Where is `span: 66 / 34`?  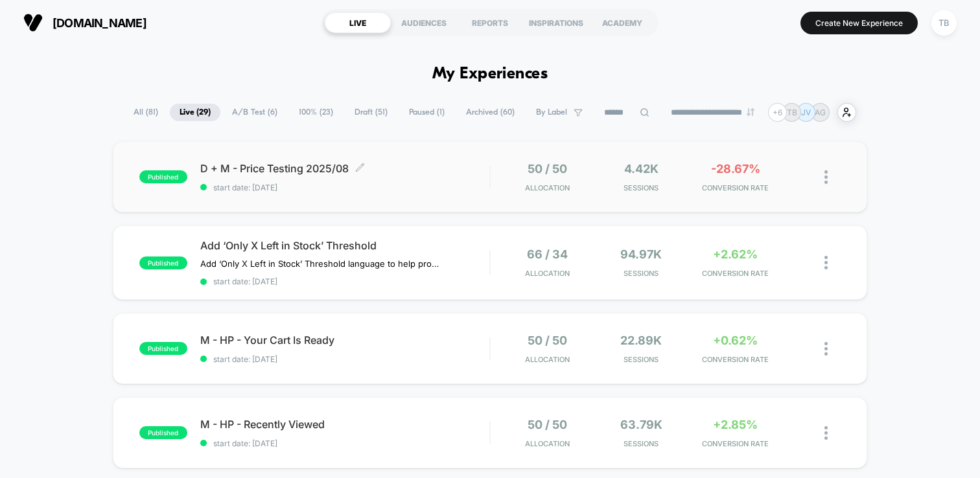
span: 66 / 34 is located at coordinates (547, 254).